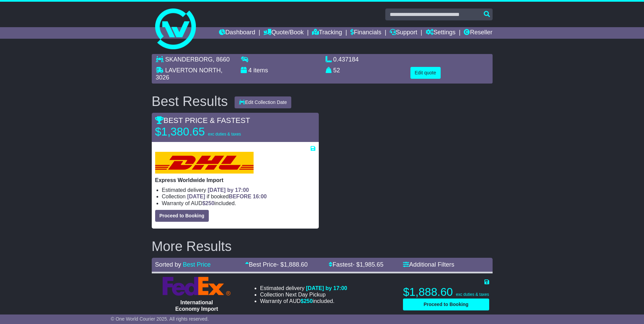 The height and width of the screenshot is (324, 644). Describe the element at coordinates (327, 33) in the screenshot. I see `a: Tracking` at that location.